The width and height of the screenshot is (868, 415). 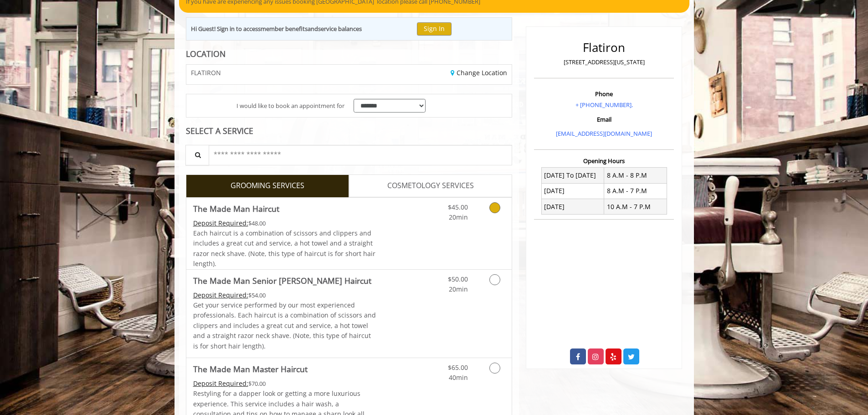 What do you see at coordinates (283, 28) in the screenshot?
I see `b: member benefits` at bounding box center [283, 28].